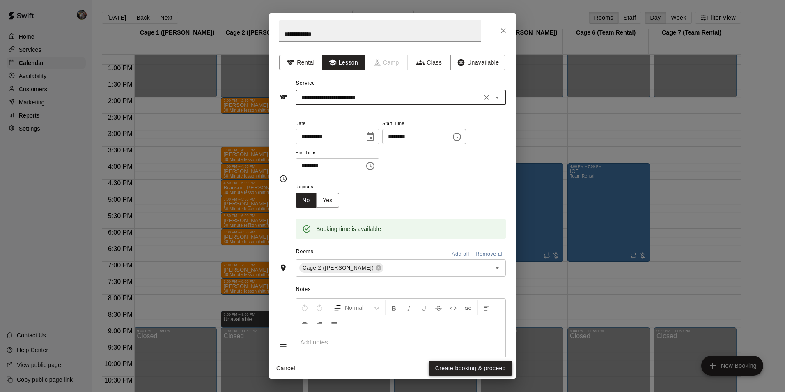 This screenshot has width=785, height=392. Describe the element at coordinates (328, 200) in the screenshot. I see `button: Yes` at that location.